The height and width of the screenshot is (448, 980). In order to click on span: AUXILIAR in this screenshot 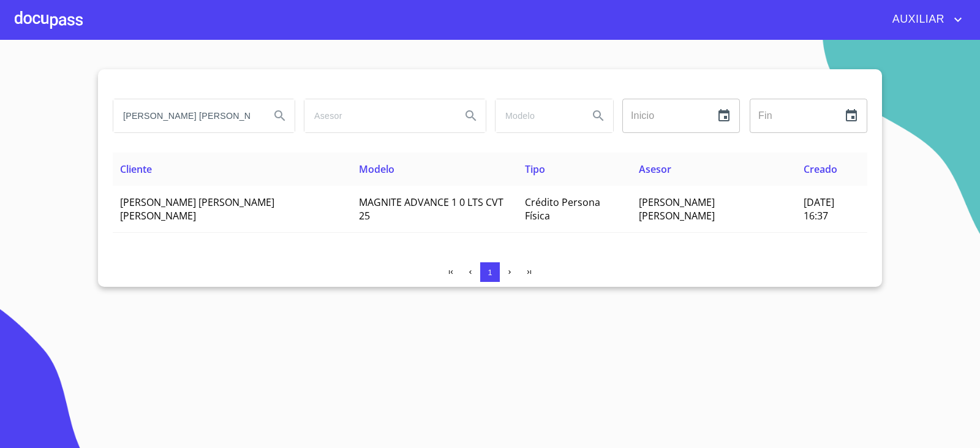, I will do `click(917, 20)`.